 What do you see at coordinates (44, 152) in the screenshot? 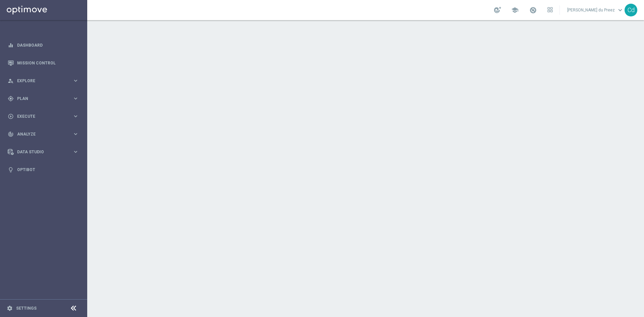
I see `span: Data Studio` at bounding box center [44, 152].